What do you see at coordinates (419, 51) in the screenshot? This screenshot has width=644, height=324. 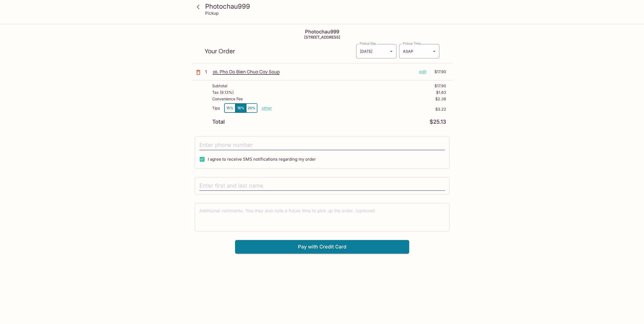 I see `div: ASAP` at bounding box center [419, 51].